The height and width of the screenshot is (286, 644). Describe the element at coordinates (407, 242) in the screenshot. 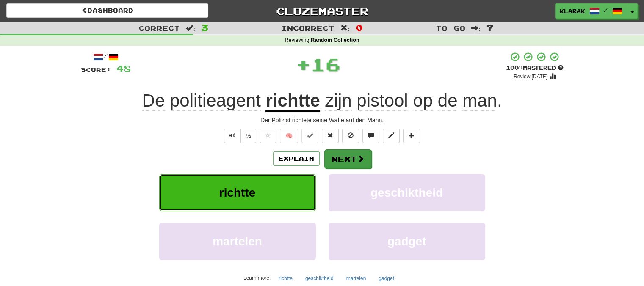

I see `span: gadget` at that location.